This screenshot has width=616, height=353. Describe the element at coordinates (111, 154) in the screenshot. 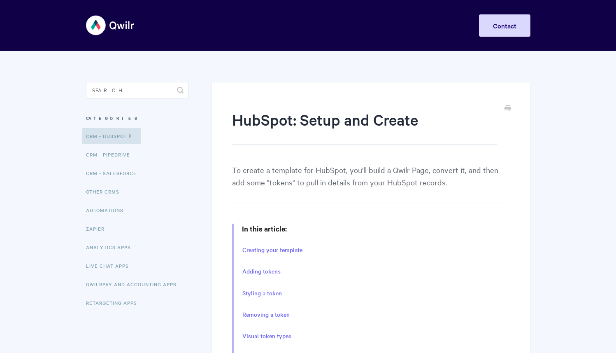

I see `a: CRM - Pipedrive` at that location.